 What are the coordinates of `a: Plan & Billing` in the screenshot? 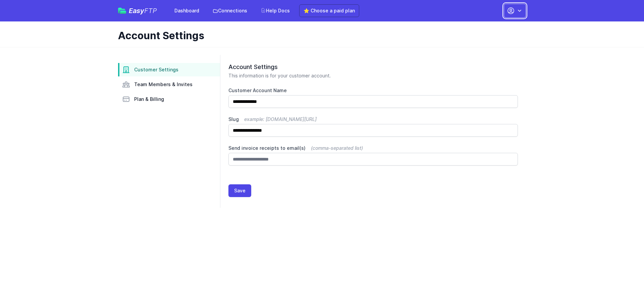 It's located at (169, 99).